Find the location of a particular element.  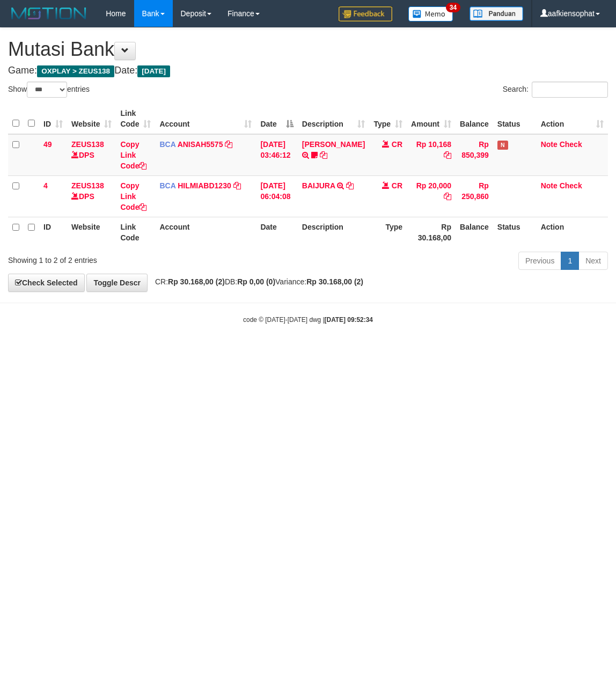

img: Feedback.jpg is located at coordinates (366, 14).